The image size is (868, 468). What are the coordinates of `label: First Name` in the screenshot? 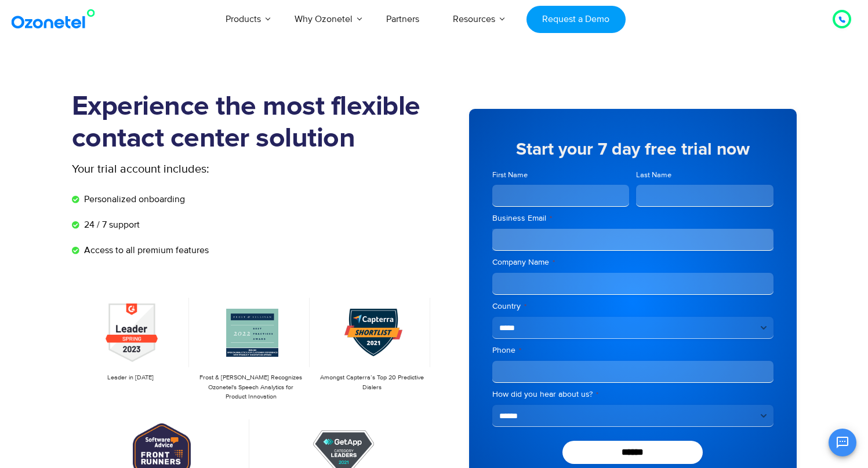 It's located at (561, 175).